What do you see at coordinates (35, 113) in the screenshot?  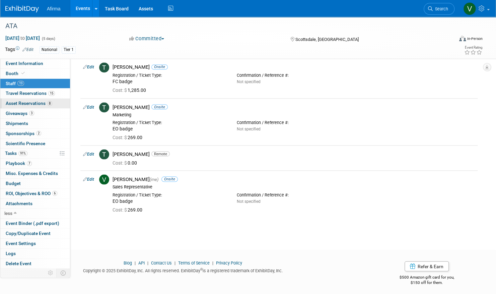 I see `a: Giveaways3` at bounding box center [35, 113].